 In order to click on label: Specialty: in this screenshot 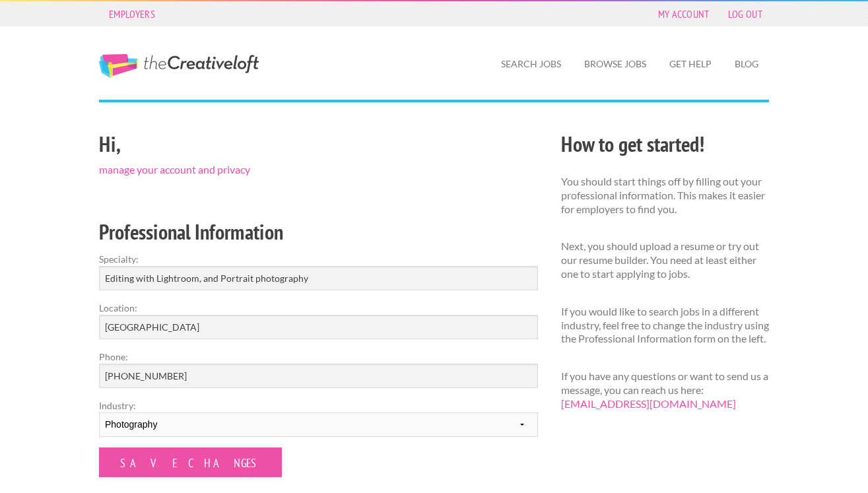, I will do `click(318, 259)`.